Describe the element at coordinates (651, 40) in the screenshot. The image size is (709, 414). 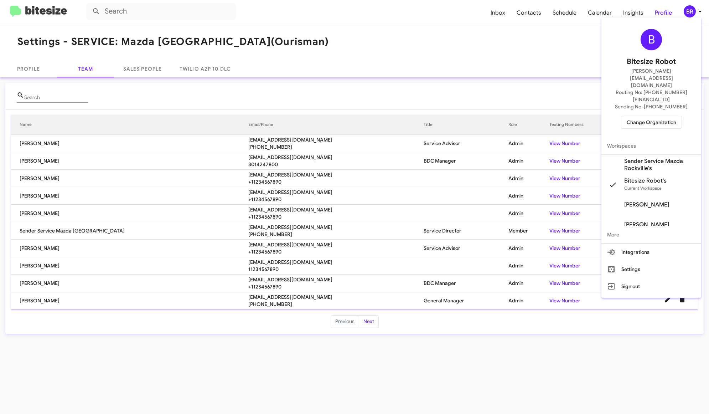
I see `div: B` at that location.